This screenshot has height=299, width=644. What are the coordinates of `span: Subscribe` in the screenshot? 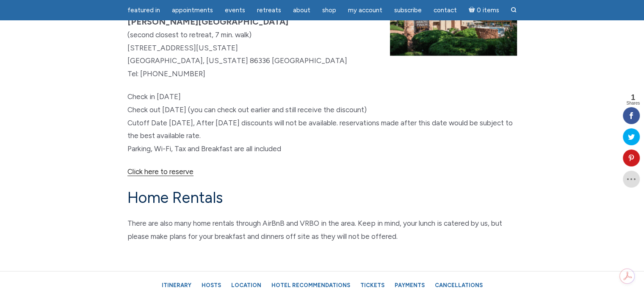 It's located at (408, 10).